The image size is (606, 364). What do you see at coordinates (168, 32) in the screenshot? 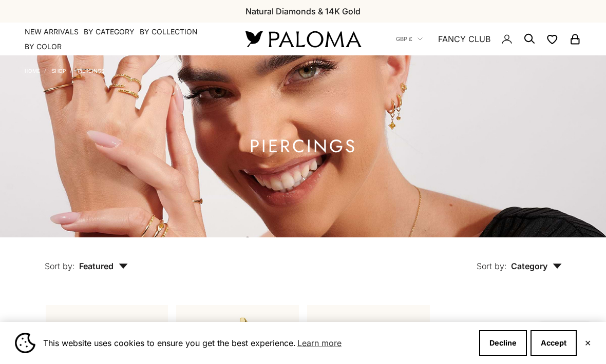
I see `summary: By Collection` at bounding box center [168, 32].